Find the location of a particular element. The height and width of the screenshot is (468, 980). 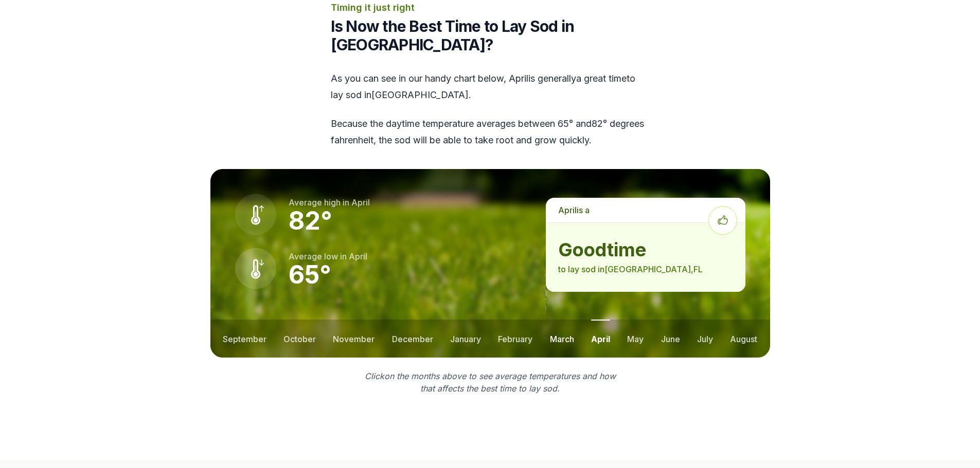

button: march is located at coordinates (562, 339).